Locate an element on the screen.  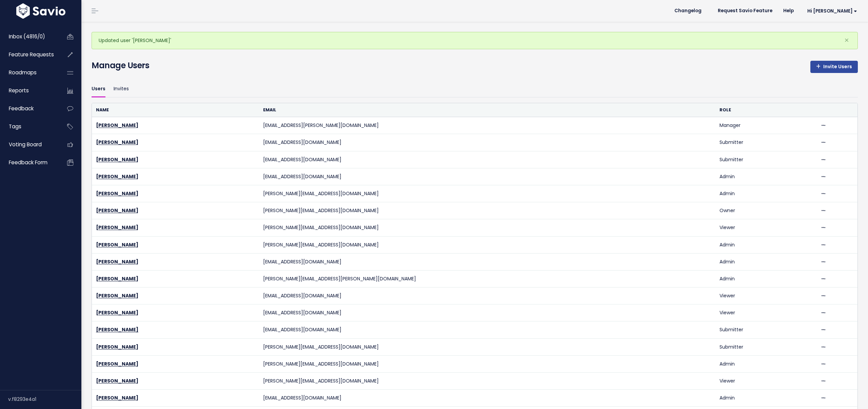
a: Voting Board is located at coordinates (29, 144).